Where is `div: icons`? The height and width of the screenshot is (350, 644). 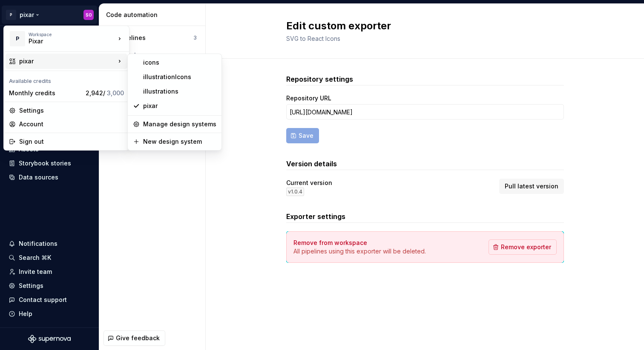
div: icons is located at coordinates (180, 62).